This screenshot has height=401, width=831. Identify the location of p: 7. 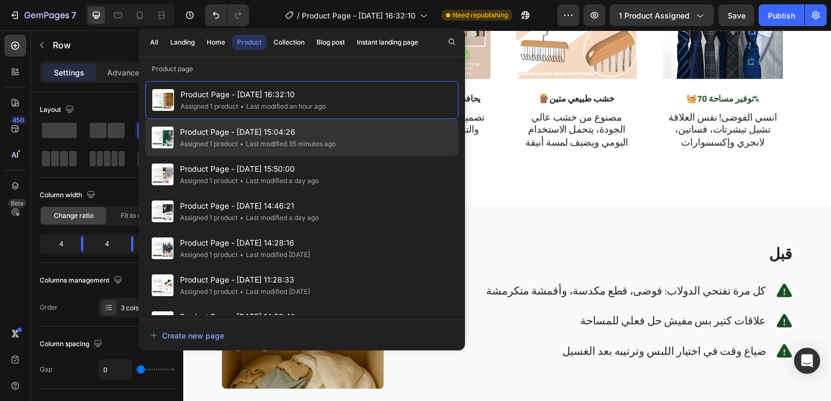
(73, 15).